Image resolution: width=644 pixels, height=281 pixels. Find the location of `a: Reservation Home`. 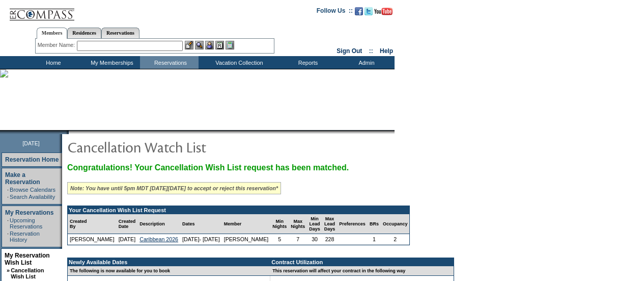

a: Reservation Home is located at coordinates (32, 159).